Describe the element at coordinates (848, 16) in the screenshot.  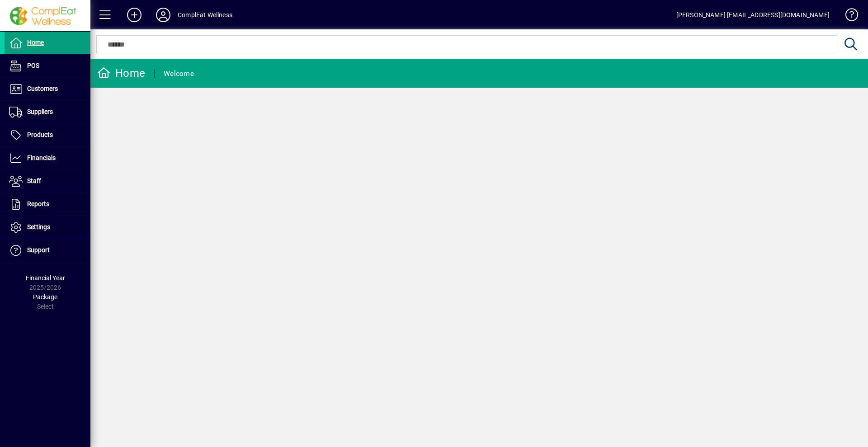
I see `a: Knowledge Base` at that location.